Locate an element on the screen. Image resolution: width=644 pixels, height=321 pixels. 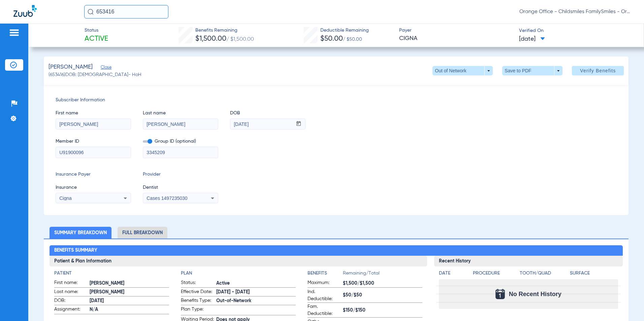
span: / $50.00 is located at coordinates (352, 39).